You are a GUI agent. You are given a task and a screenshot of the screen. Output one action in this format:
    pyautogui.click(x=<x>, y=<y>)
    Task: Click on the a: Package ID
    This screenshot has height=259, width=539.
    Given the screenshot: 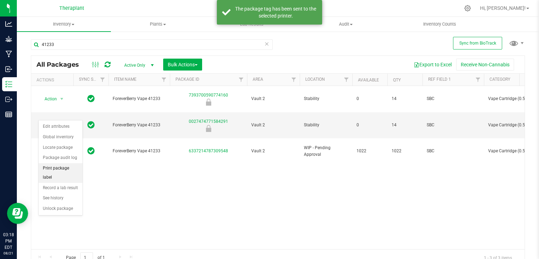 What is the action you would take?
    pyautogui.click(x=187, y=79)
    